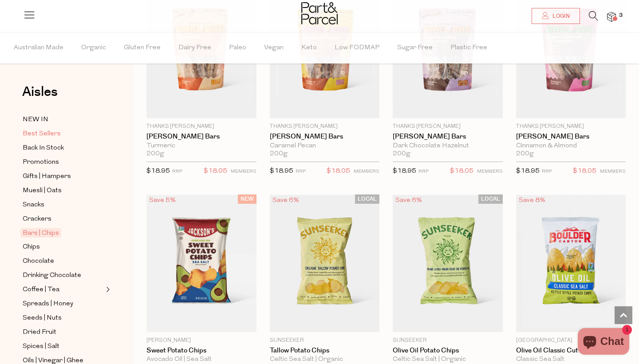  What do you see at coordinates (52, 275) in the screenshot?
I see `span: Drinking Chocolate` at bounding box center [52, 275].